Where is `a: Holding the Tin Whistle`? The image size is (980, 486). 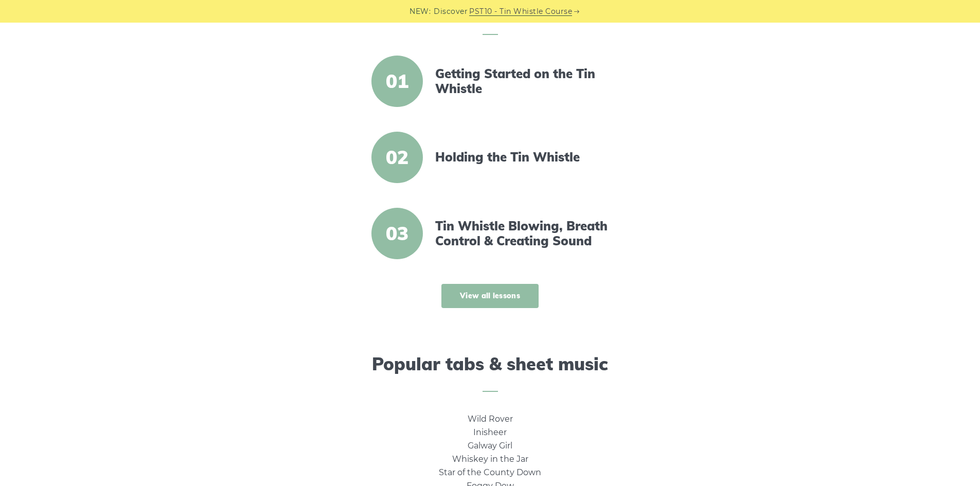 a: Holding the Tin Whistle is located at coordinates (524, 157).